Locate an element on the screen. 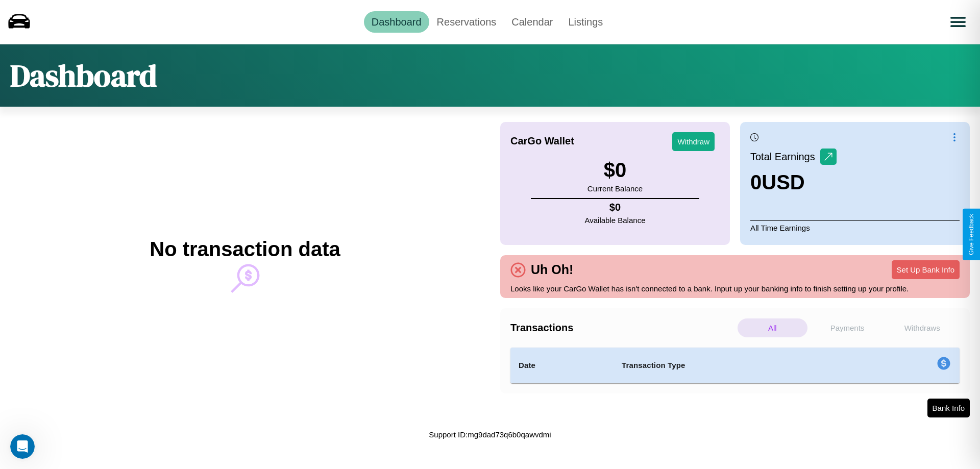 The height and width of the screenshot is (469, 980). h3: $ 0 is located at coordinates (615, 170).